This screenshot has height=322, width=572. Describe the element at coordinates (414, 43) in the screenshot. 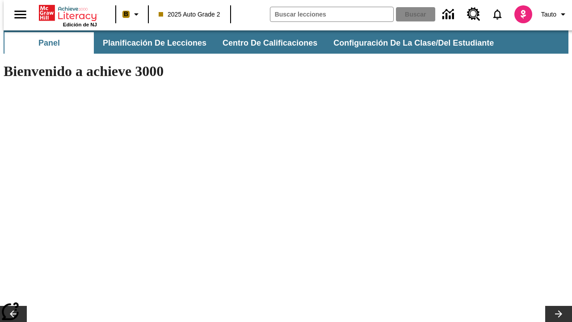

I see `button: Configuración de la clase/del estudiante` at that location.